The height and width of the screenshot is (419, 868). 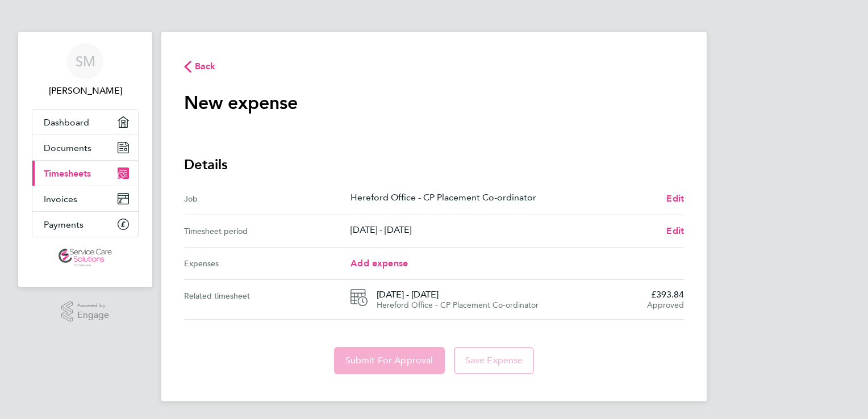 What do you see at coordinates (85, 173) in the screenshot?
I see `a: Timesheets` at bounding box center [85, 173].